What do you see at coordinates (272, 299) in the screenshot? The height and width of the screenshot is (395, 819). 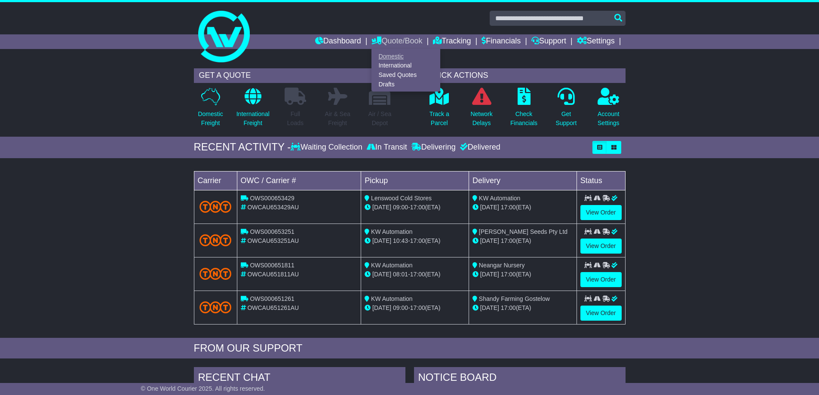 I see `span: OWS000651261` at bounding box center [272, 299].